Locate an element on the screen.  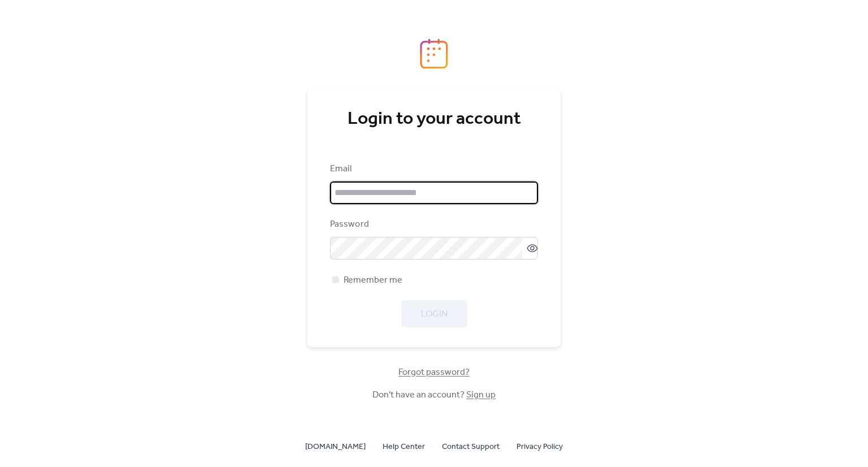
a: Forgot password? is located at coordinates (434, 372).